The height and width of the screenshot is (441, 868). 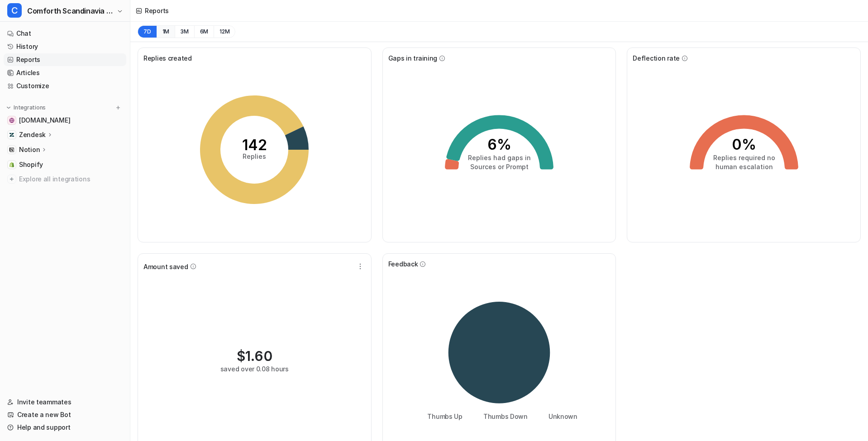 What do you see at coordinates (166, 266) in the screenshot?
I see `span: Amount saved` at bounding box center [166, 266].